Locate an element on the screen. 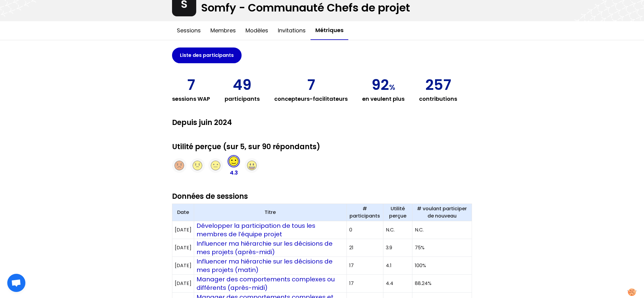 The width and height of the screenshot is (644, 298). h3: concepteurs-facilitateurs is located at coordinates (311, 99).